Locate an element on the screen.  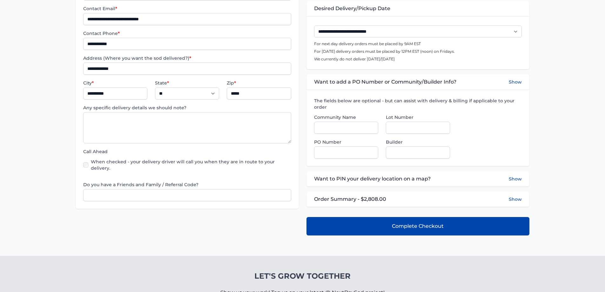
label: Zip is located at coordinates (259, 83).